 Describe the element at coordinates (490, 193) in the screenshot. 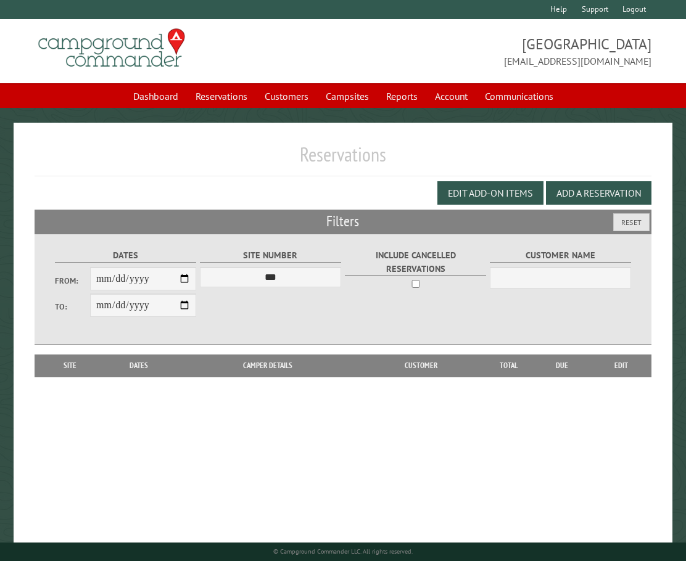

I see `button: Edit Add-on Items` at that location.